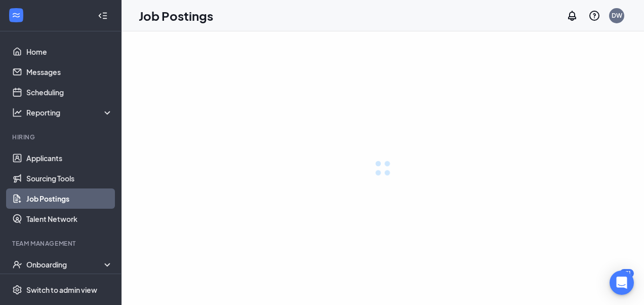 This screenshot has height=305, width=644. I want to click on svg: Notifications, so click(572, 16).